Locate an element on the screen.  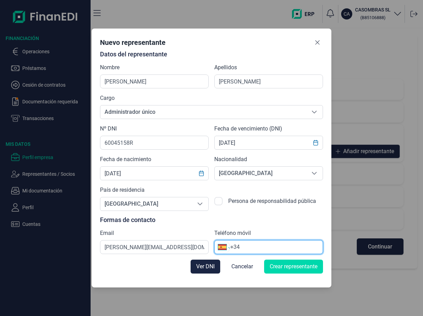
div: Nuevo representante is located at coordinates (133, 42).